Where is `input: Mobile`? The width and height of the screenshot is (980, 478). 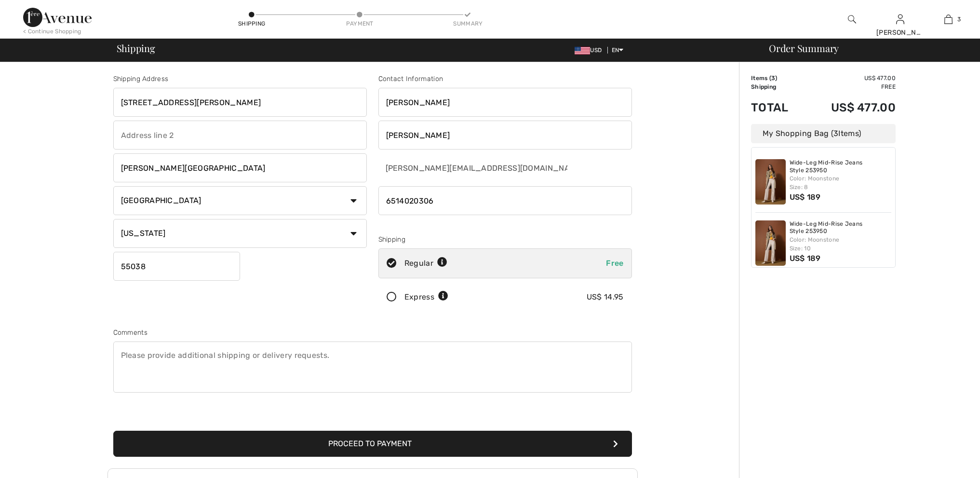
input: Mobile is located at coordinates (505, 200).